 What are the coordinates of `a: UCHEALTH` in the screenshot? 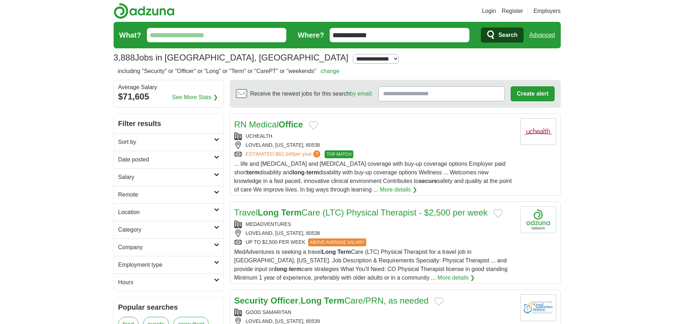 It's located at (259, 136).